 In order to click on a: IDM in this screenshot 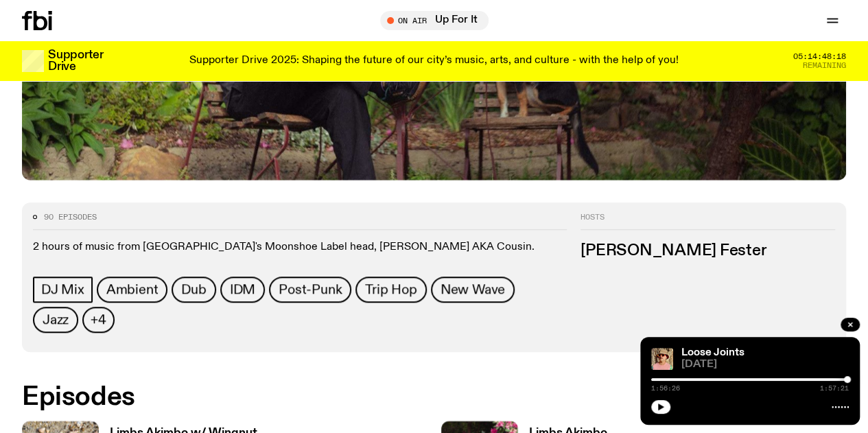, I will do `click(242, 290)`.